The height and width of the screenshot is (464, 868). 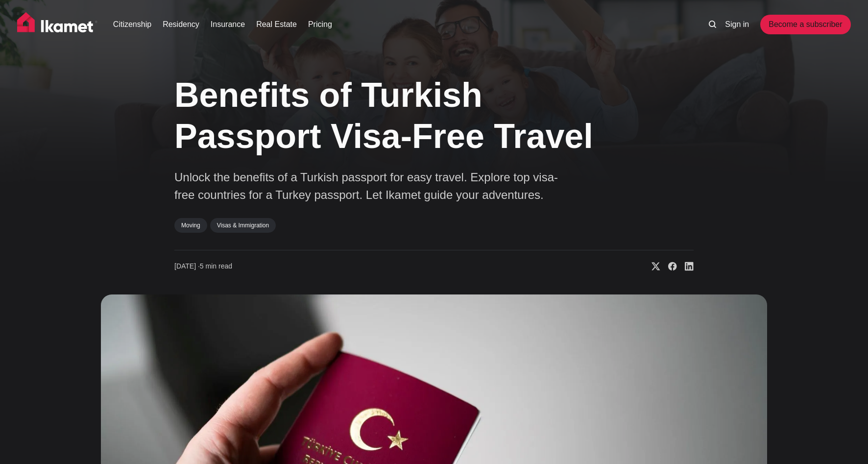 What do you see at coordinates (737, 24) in the screenshot?
I see `a: Sign in` at bounding box center [737, 24].